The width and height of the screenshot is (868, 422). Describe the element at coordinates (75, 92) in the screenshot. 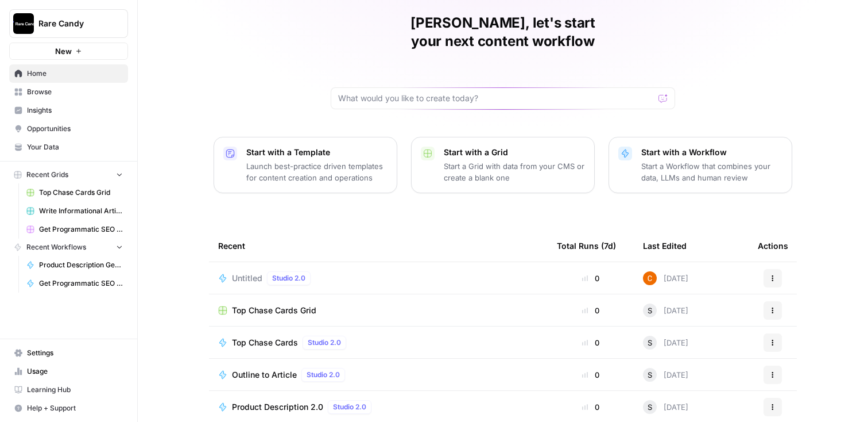

I see `span: Browse` at that location.